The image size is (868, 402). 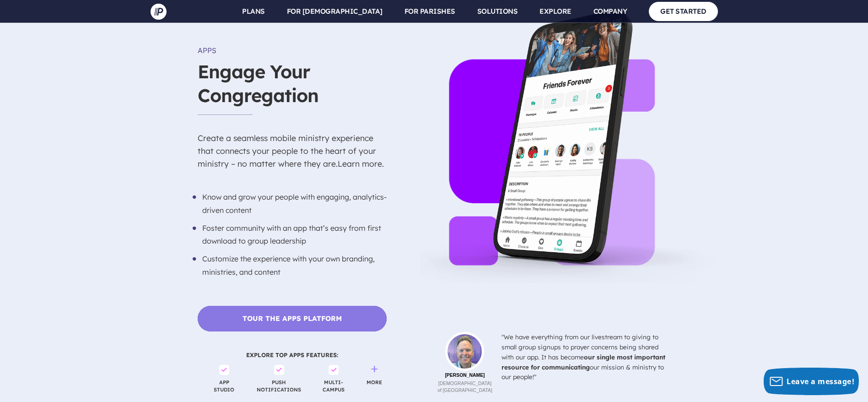 What do you see at coordinates (374, 382) in the screenshot?
I see `a: MORE` at bounding box center [374, 382].